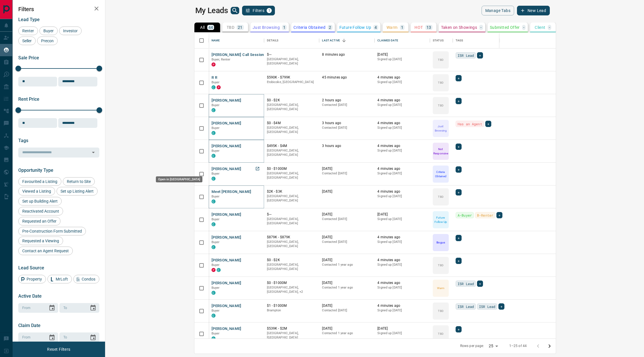  I want to click on span: ISR Lead, so click(466, 284).